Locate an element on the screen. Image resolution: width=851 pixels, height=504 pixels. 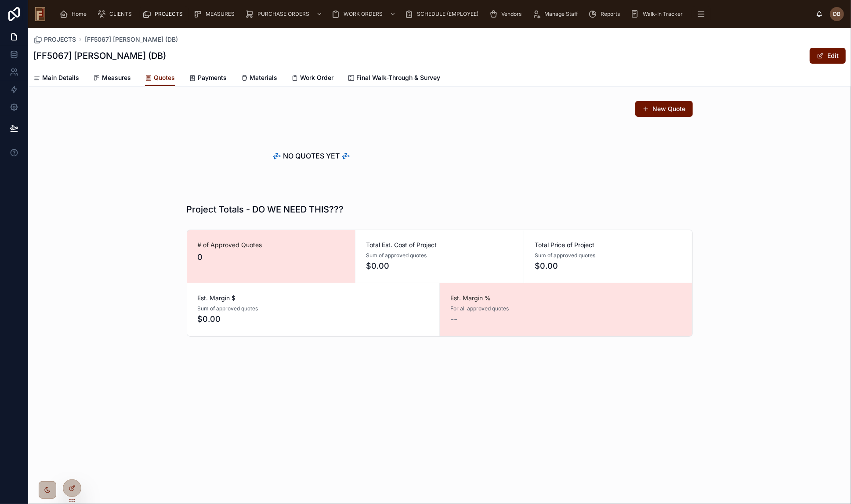
span: MEASURES is located at coordinates (220, 14).